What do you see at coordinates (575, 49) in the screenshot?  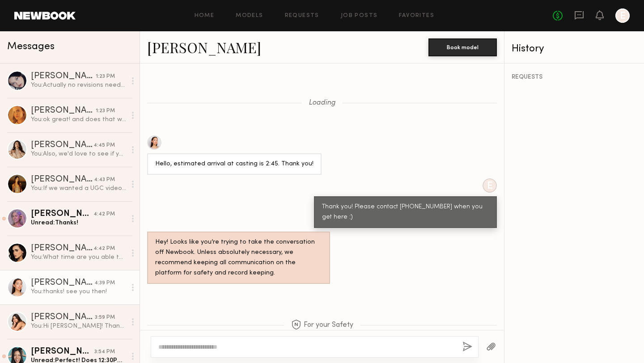 I see `div: History` at bounding box center [575, 49].